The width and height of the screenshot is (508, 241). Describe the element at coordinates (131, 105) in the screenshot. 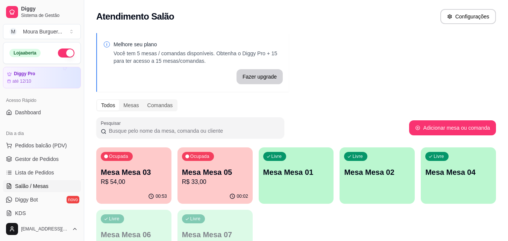

I see `div: Mesas` at that location.